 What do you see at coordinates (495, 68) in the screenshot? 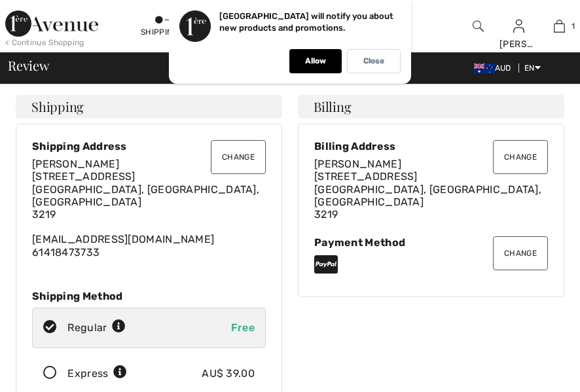
I see `span: AUD` at bounding box center [495, 68].